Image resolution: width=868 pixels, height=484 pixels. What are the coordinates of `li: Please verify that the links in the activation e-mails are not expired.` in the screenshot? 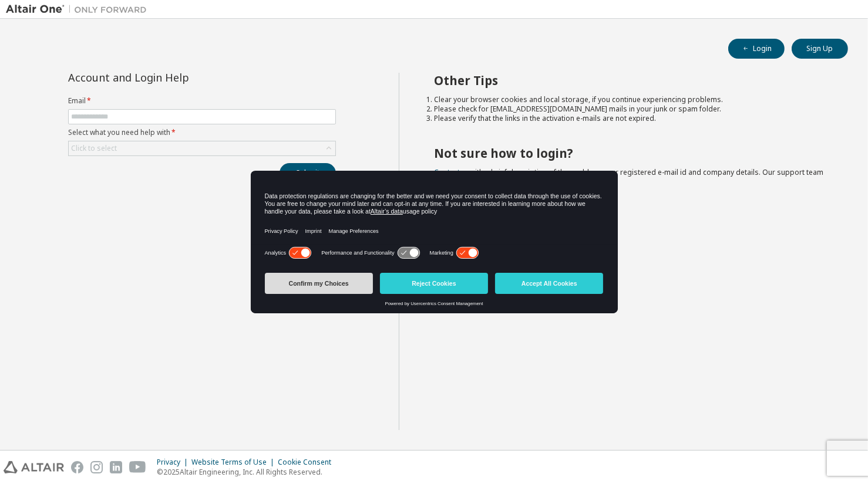 It's located at (631, 119).